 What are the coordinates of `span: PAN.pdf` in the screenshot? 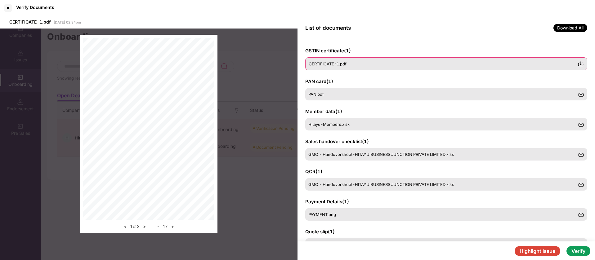 It's located at (316, 94).